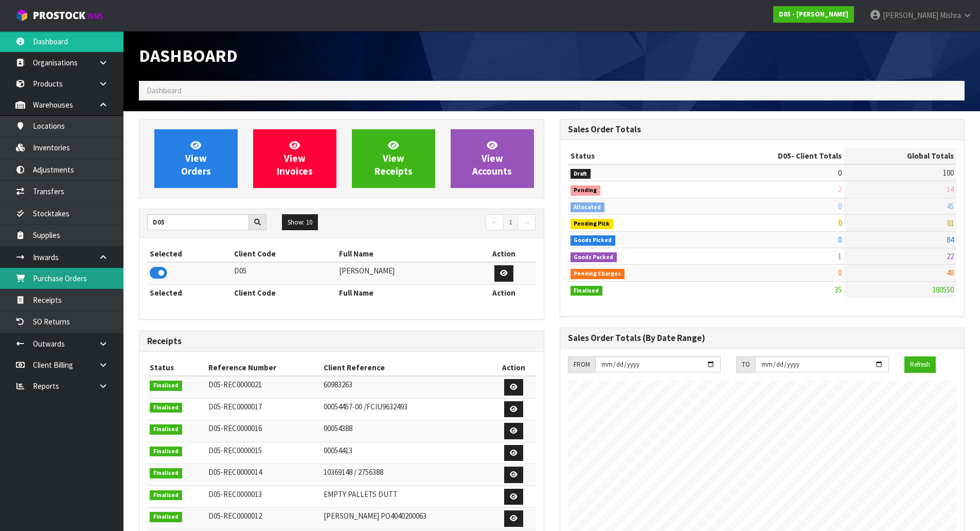 This screenshot has width=980, height=531. I want to click on span: 14, so click(950, 189).